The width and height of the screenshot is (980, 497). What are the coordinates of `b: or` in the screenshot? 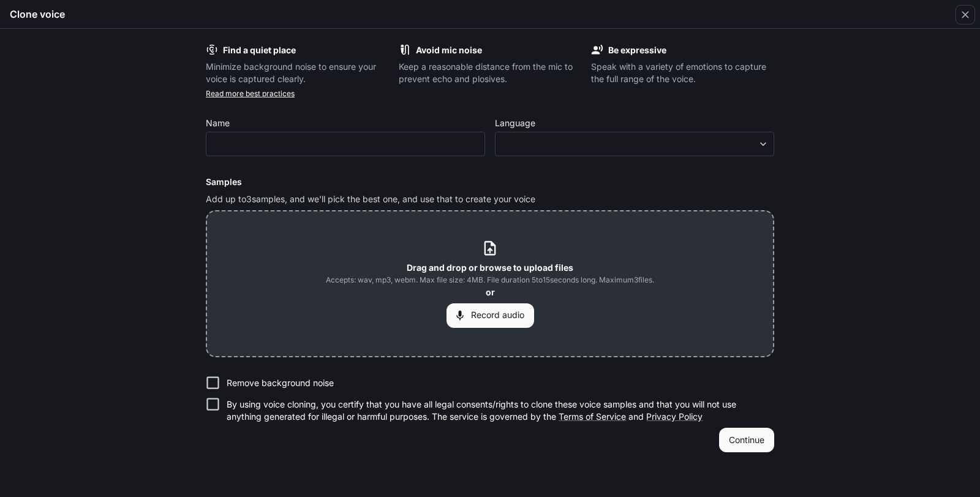 It's located at (490, 292).